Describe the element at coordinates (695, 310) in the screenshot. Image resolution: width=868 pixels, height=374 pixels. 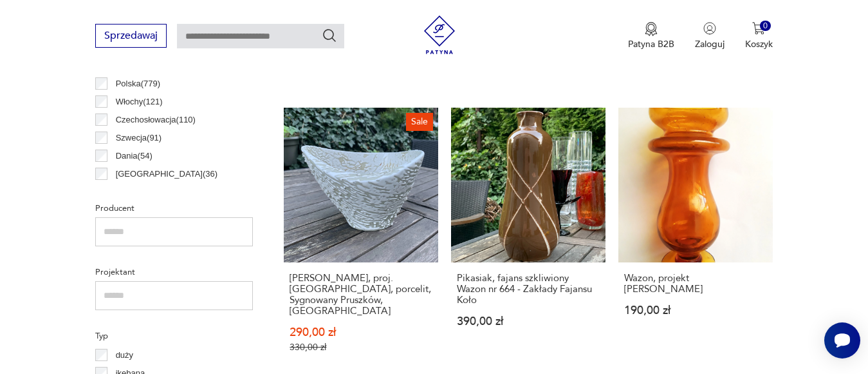
I see `p: 190,00 zł` at that location.